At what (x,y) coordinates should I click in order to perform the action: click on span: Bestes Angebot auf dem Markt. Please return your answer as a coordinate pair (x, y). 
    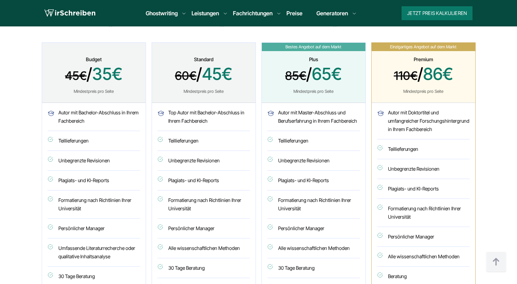
    Looking at the image, I should click on (314, 47).